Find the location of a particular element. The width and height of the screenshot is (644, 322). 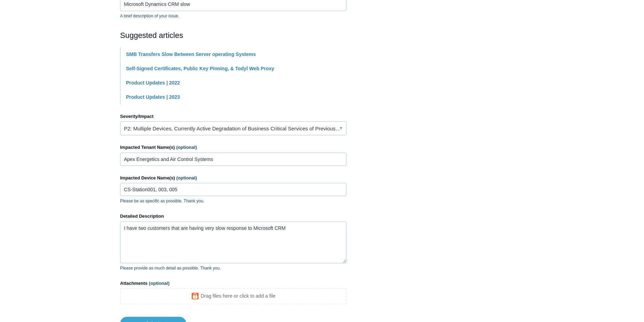

label: Impacted Device Name(s) is located at coordinates (233, 178).